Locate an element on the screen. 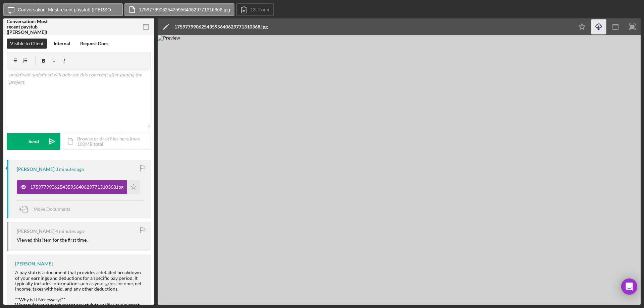 The width and height of the screenshot is (644, 308). img: Preview is located at coordinates (399, 170).